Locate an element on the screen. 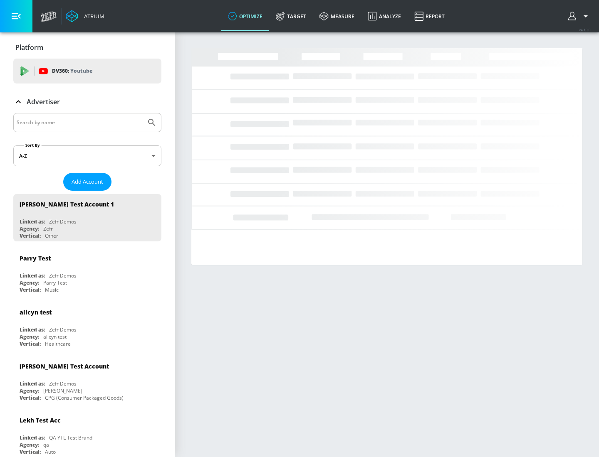 This screenshot has width=599, height=457. div: DV360: Youtube is located at coordinates (87, 71).